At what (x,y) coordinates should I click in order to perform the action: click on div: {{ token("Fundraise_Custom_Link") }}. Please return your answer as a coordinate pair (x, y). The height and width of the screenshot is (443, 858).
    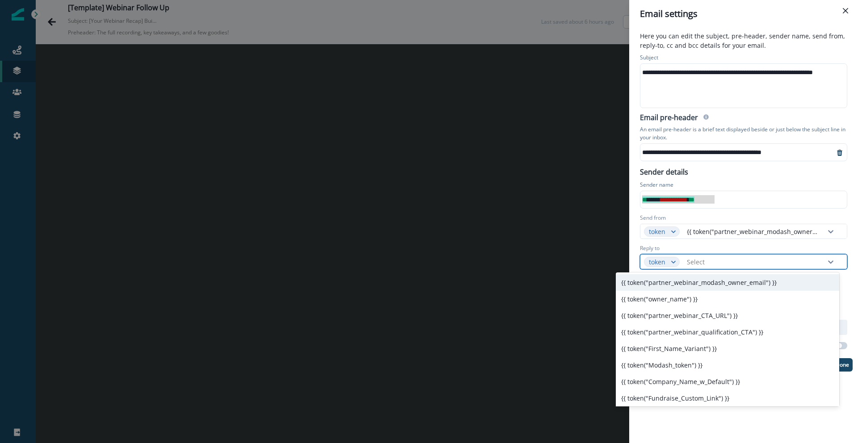
    Looking at the image, I should click on (727, 398).